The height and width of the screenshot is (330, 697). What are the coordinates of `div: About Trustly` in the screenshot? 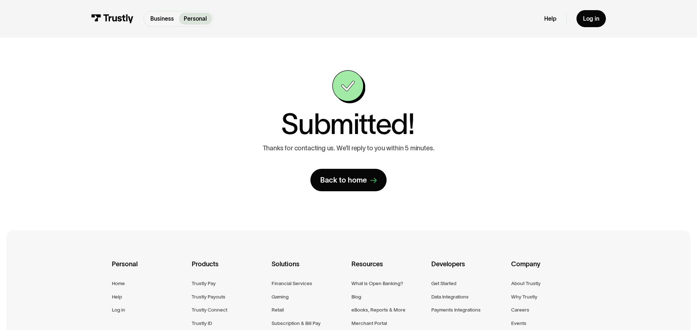 It's located at (525, 284).